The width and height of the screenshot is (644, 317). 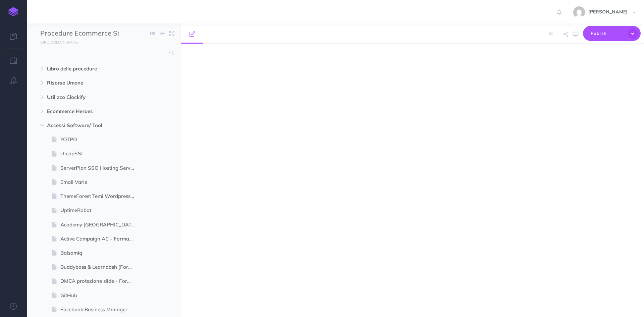 I want to click on img: 773ddf364f97774a49de44848d81cdba.jpg, so click(x=579, y=12).